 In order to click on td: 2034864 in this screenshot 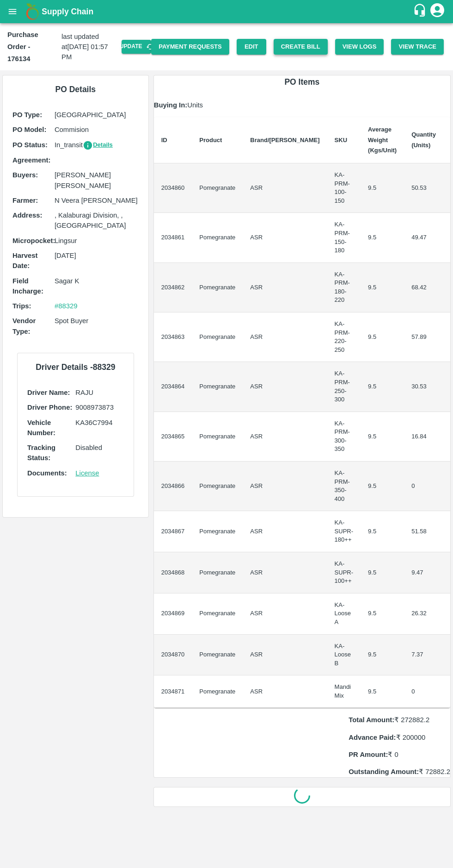, I will do `click(173, 387)`.